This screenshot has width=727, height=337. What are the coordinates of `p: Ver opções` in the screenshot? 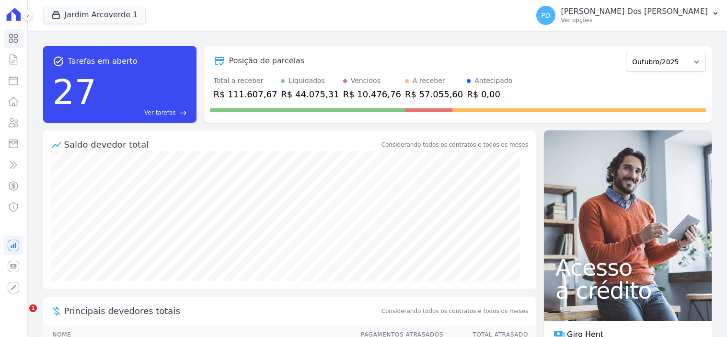 It's located at (635, 20).